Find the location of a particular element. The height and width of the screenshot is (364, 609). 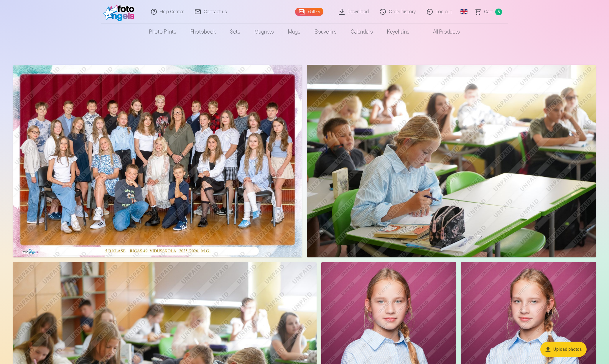

a: Photo prints is located at coordinates (162, 32).